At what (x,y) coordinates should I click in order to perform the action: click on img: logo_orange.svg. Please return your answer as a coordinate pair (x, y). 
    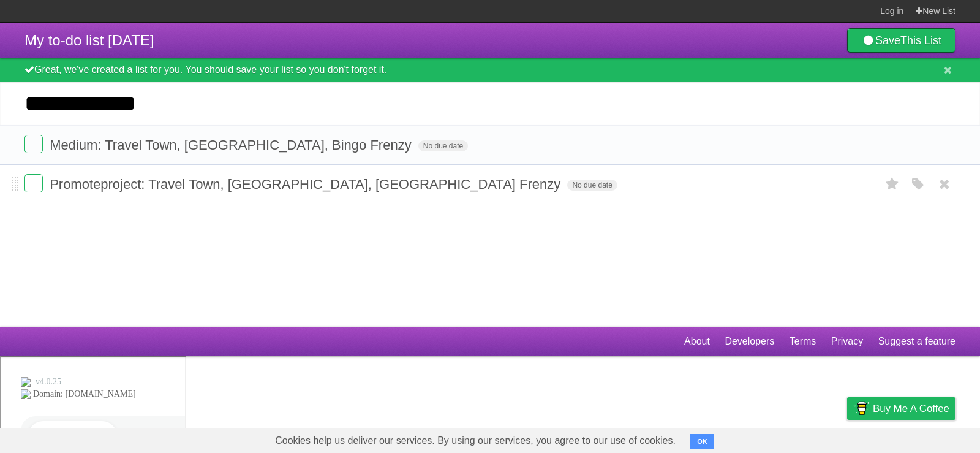
    Looking at the image, I should click on (25, 25).